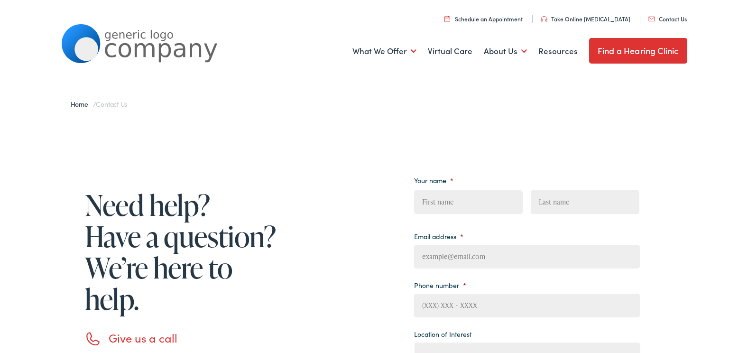 The image size is (748, 353). I want to click on input: Last name, so click(585, 202).